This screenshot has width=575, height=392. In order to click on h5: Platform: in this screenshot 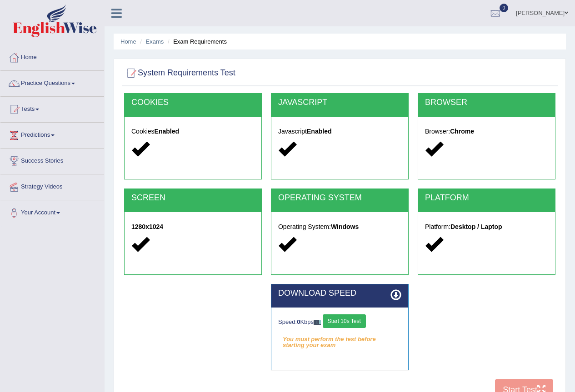, I will do `click(486, 227)`.